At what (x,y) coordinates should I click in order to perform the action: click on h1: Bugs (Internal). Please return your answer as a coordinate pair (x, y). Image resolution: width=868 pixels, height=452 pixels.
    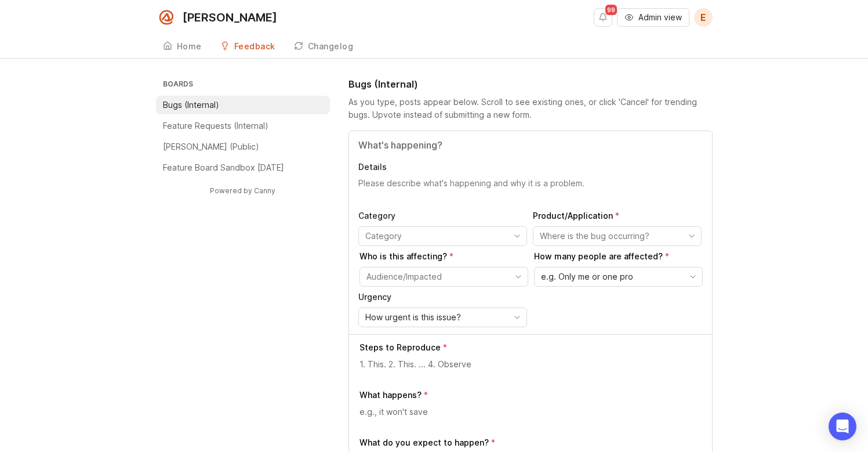
    Looking at the image, I should click on (383, 84).